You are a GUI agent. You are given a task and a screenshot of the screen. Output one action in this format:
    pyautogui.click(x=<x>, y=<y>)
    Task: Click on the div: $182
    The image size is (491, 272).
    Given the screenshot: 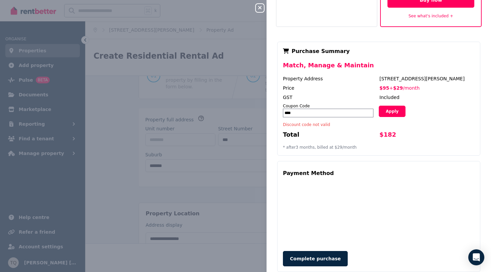 What is the action you would take?
    pyautogui.click(x=427, y=136)
    